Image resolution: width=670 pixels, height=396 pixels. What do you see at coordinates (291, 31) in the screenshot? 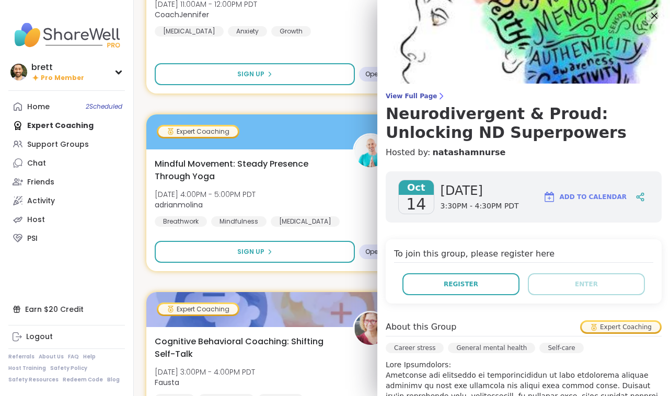
I see `div: Growth` at bounding box center [291, 31].